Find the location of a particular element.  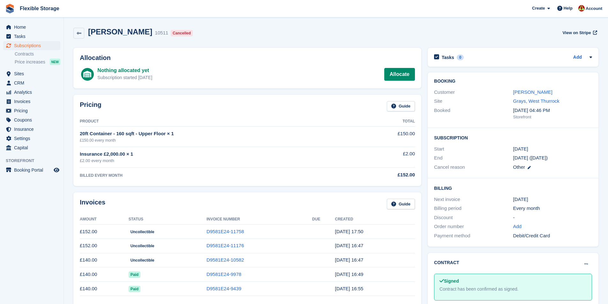

span: Create is located at coordinates (539, 8).